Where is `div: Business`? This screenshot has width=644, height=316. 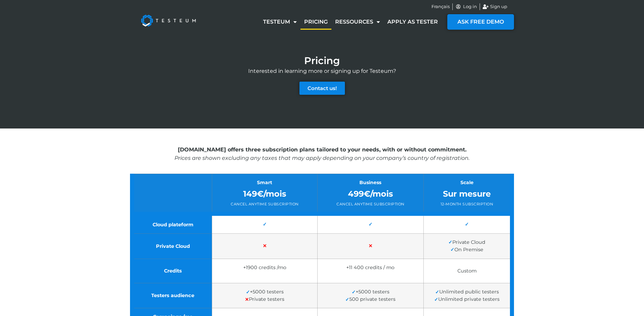
div: Business is located at coordinates (371, 182).